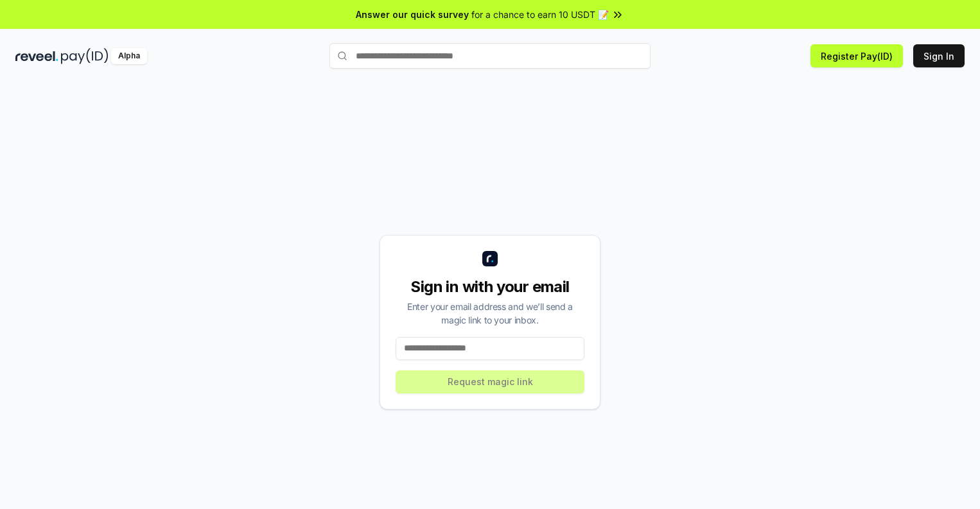 Image resolution: width=980 pixels, height=509 pixels. Describe the element at coordinates (129, 56) in the screenshot. I see `div: Alpha` at that location.